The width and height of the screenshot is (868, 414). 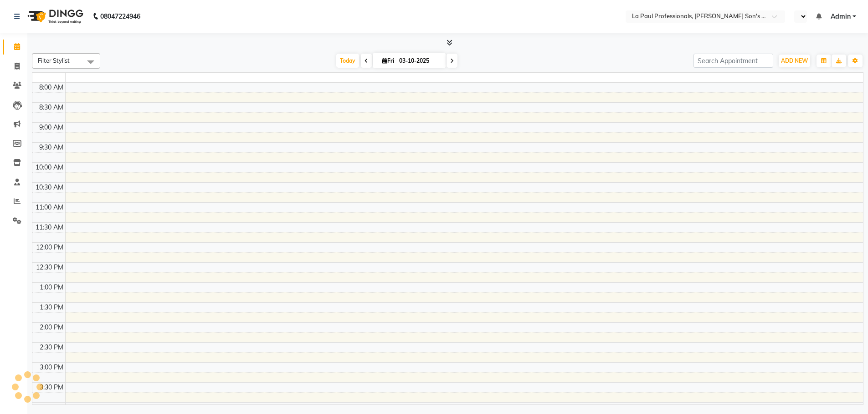 I want to click on div: 4:00 PM, so click(x=52, y=408).